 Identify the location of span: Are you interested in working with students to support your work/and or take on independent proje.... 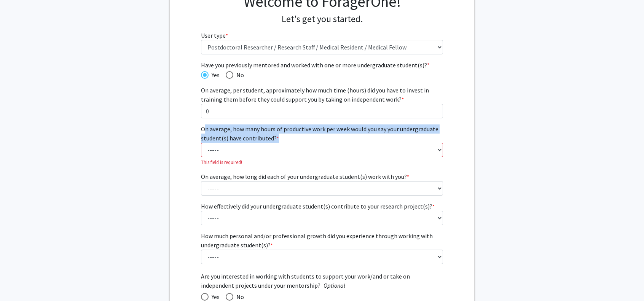
(322, 281).